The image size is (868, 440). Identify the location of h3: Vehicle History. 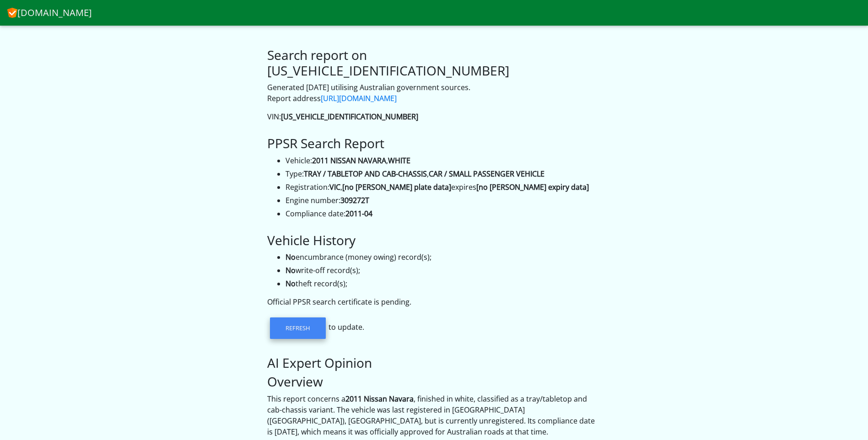
(434, 241).